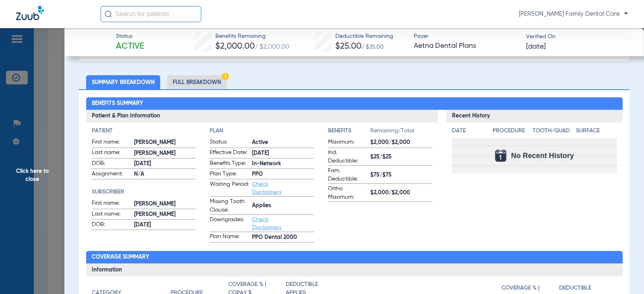 The height and width of the screenshot is (294, 644). Describe the element at coordinates (235, 46) in the screenshot. I see `span: $2,000.00` at that location.